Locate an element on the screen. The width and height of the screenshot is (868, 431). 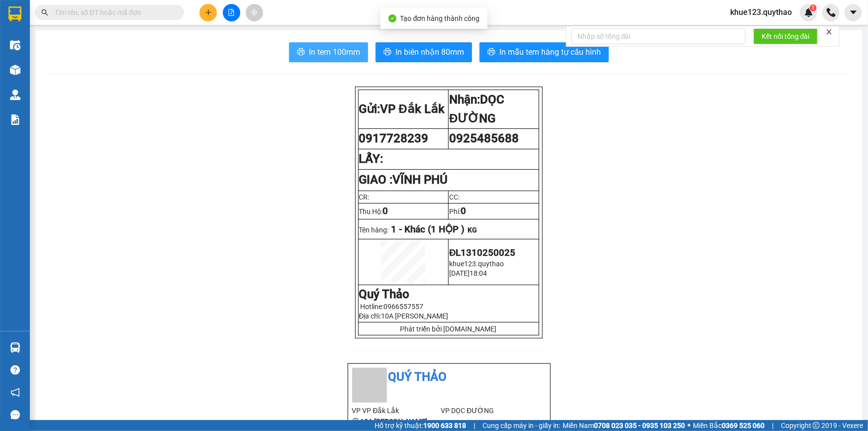
button: printerIn tem 100mm is located at coordinates (328, 52).